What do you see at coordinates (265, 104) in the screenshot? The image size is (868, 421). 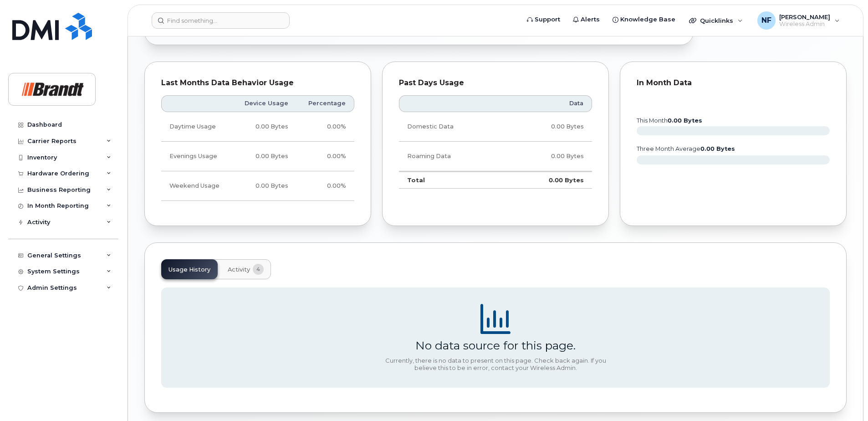 I see `th: Device Usage` at bounding box center [265, 104].